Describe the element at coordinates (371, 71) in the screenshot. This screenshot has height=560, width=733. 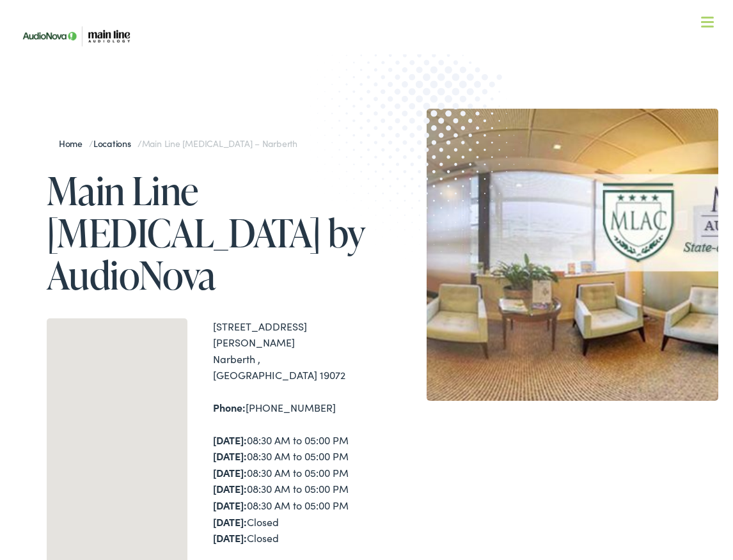
I see `a: What We Offer` at that location.